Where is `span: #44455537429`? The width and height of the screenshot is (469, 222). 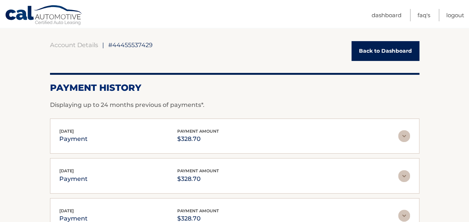
span: #44455537429 is located at coordinates (130, 45).